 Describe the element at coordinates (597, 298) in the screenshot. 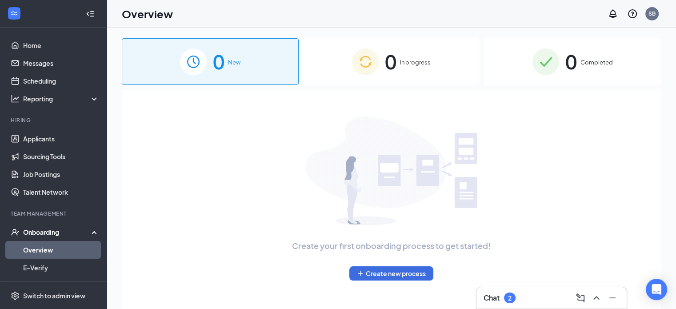

I see `svg: ChevronUp` at that location.